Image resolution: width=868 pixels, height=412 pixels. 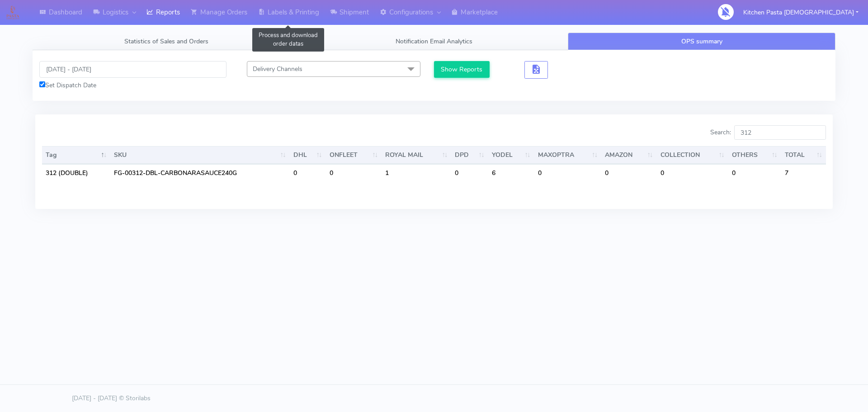 I want to click on th: SKU: activate to sort column ascending, so click(x=199, y=155).